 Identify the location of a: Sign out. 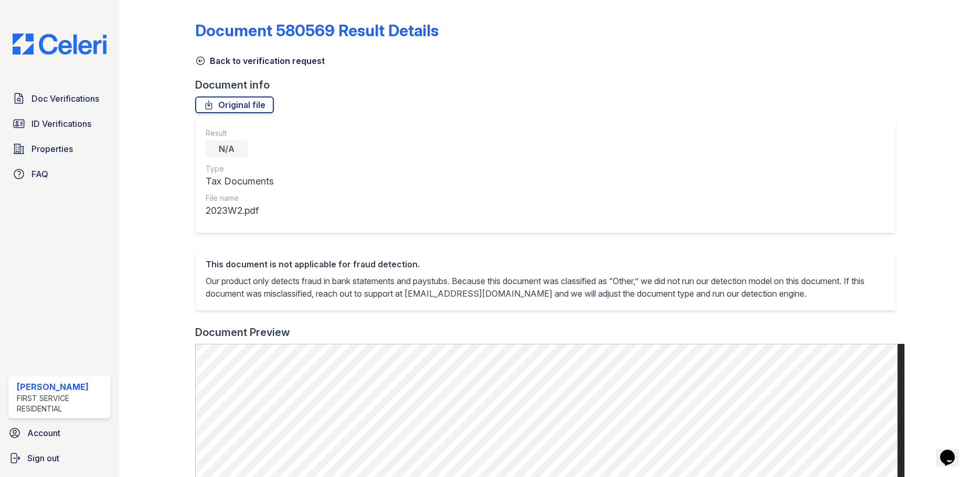
(59, 458).